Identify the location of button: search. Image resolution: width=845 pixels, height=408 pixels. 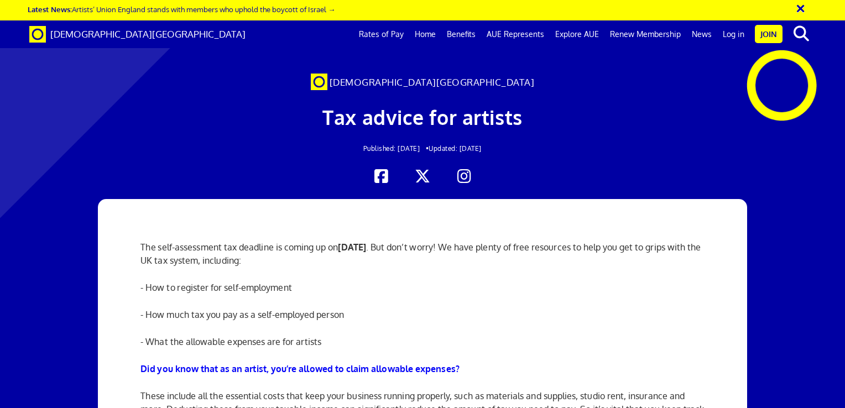
(801, 34).